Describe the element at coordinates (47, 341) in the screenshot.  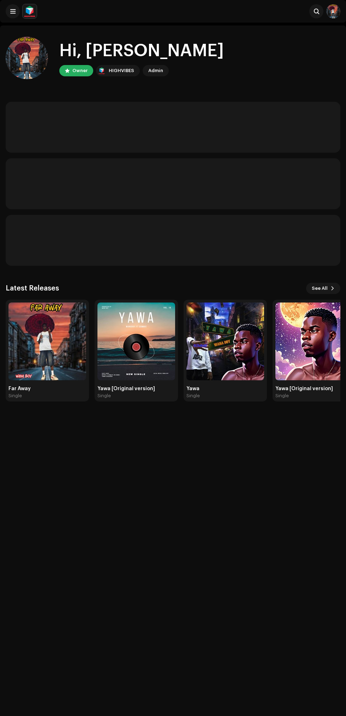
I see `img: 2b3b59eb-f428-4d30-bed0-1125db455f4d` at that location.